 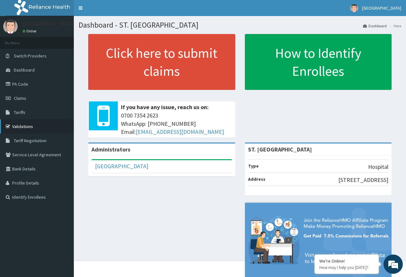 I want to click on span: Claims, so click(x=20, y=98).